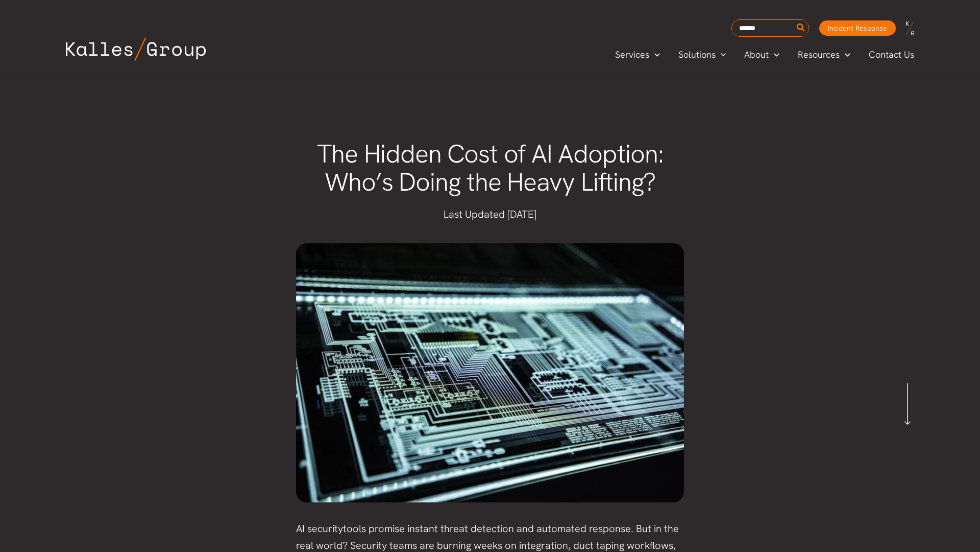 Image resolution: width=980 pixels, height=552 pixels. Describe the element at coordinates (490, 167) in the screenshot. I see `span: The Hidden Cost of AI Adoption: Who’s Doing the Heavy Lifting?` at that location.